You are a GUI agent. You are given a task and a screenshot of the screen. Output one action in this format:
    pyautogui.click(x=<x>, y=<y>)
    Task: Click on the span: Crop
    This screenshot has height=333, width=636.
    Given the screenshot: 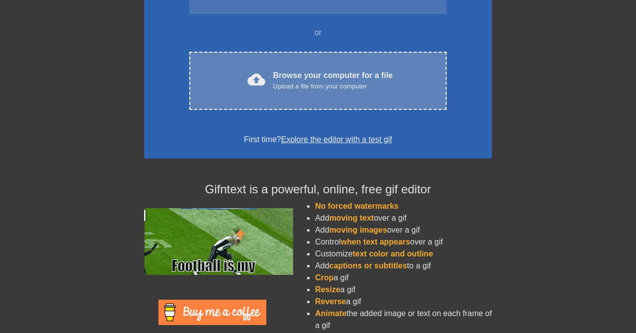 What is the action you would take?
    pyautogui.click(x=324, y=277)
    